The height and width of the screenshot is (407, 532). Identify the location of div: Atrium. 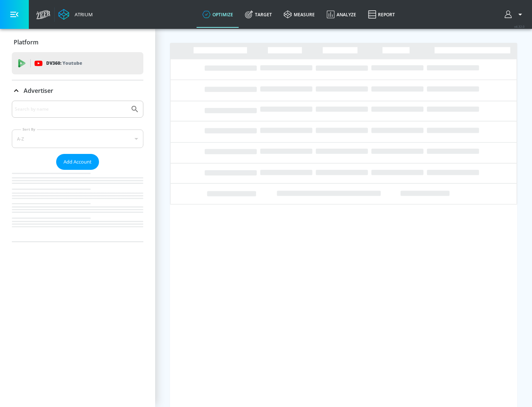
(82, 14).